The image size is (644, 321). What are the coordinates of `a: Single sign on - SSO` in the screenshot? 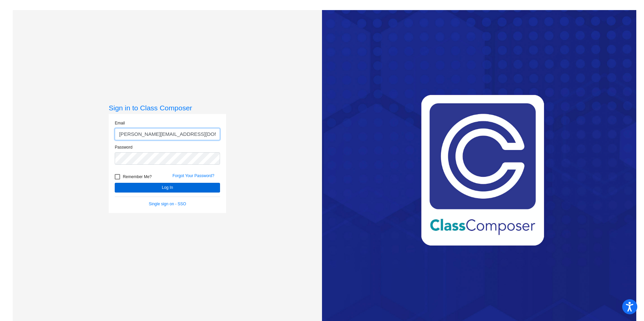 It's located at (167, 204).